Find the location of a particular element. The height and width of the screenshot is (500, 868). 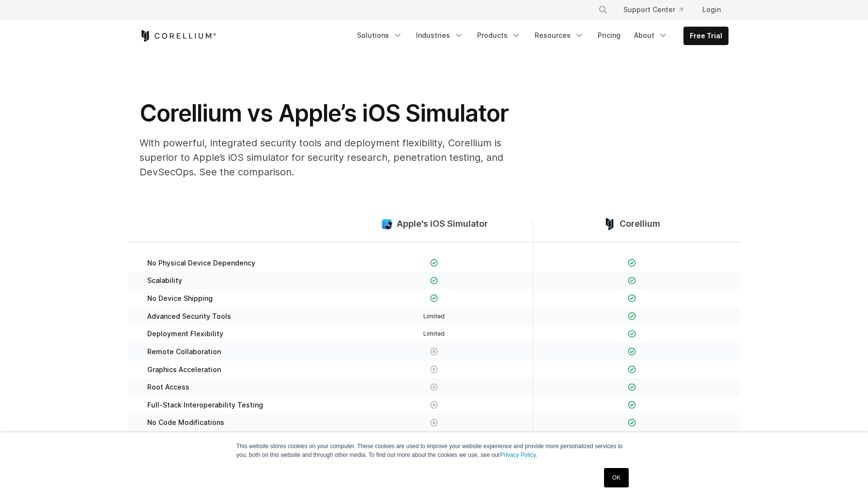

a: Pricing is located at coordinates (609, 35).